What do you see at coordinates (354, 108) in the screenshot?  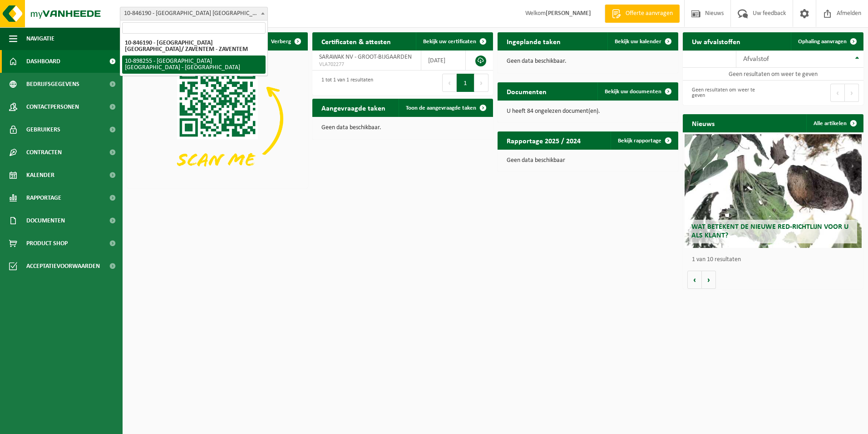 I see `h2: Aangevraagde taken` at bounding box center [354, 108].